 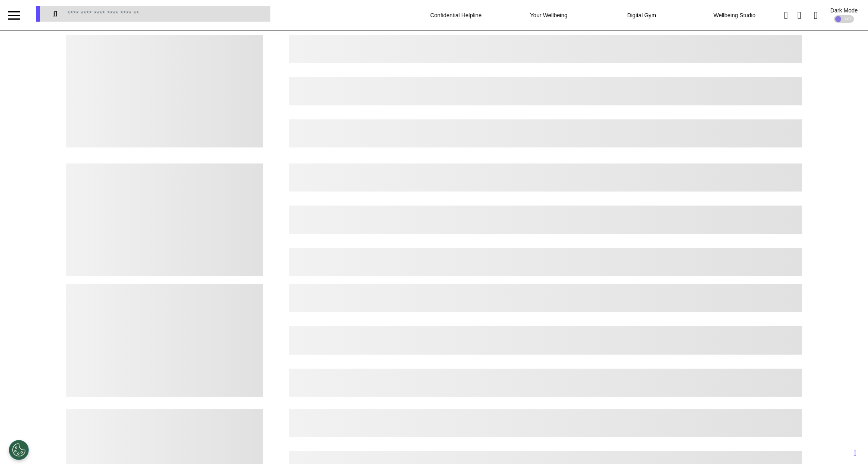 What do you see at coordinates (844, 19) in the screenshot?
I see `div: OFF` at bounding box center [844, 19].